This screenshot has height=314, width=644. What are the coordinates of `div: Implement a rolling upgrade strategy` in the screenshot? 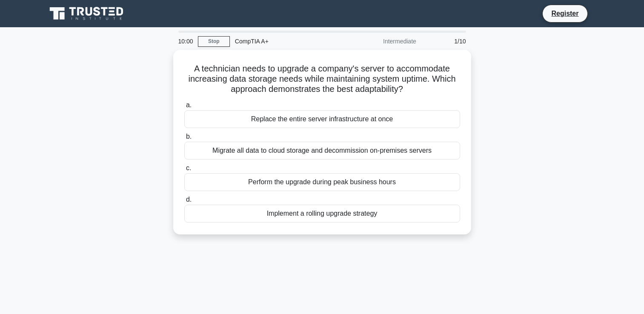 It's located at (322, 213).